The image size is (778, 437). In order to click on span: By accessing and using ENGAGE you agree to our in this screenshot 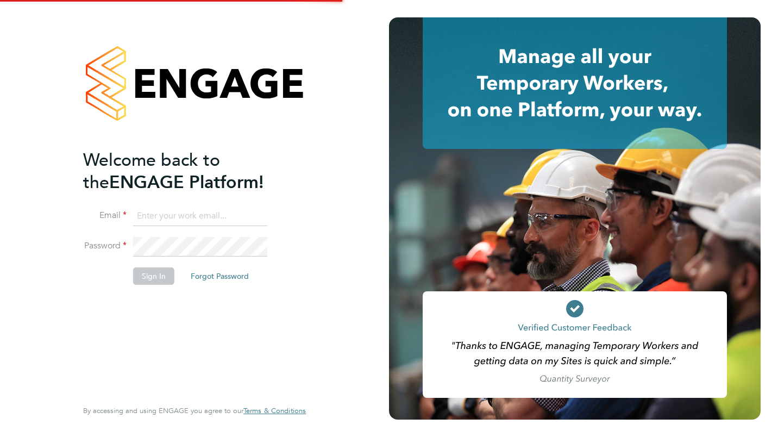, I will do `click(195, 410)`.